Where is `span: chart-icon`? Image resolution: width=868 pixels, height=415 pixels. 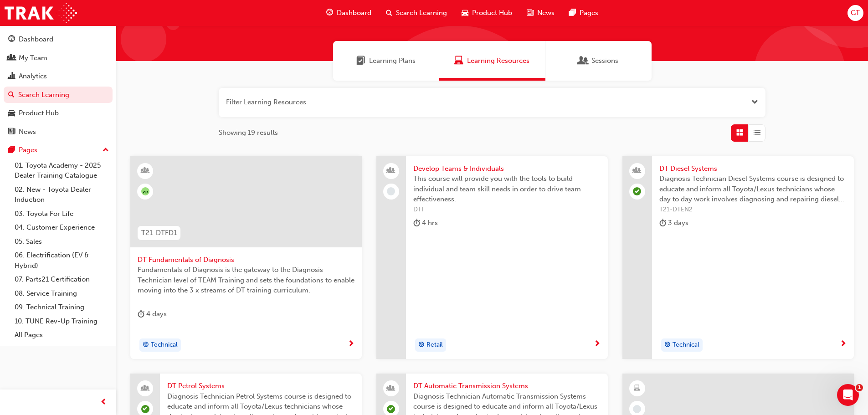 span: chart-icon is located at coordinates (11, 77).